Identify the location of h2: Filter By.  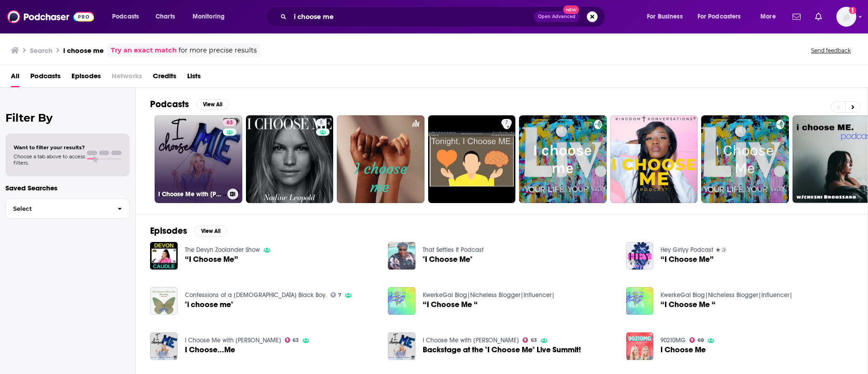
(67, 118).